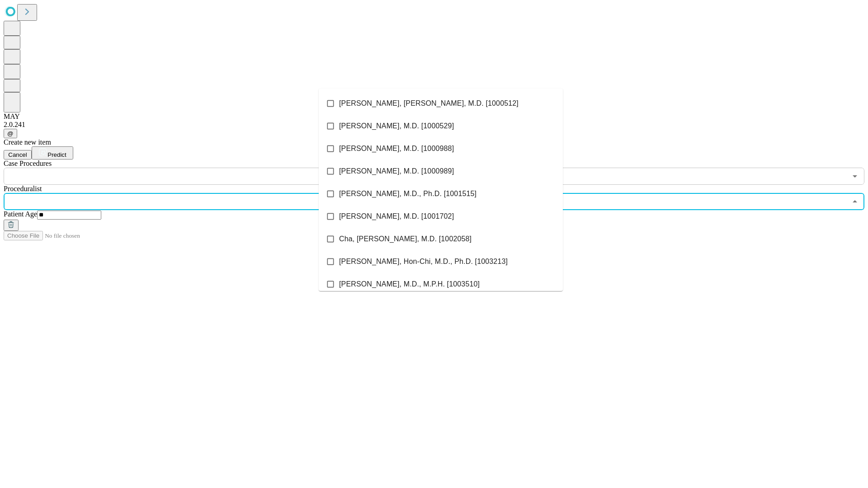  Describe the element at coordinates (855, 202) in the screenshot. I see `button: Close` at that location.